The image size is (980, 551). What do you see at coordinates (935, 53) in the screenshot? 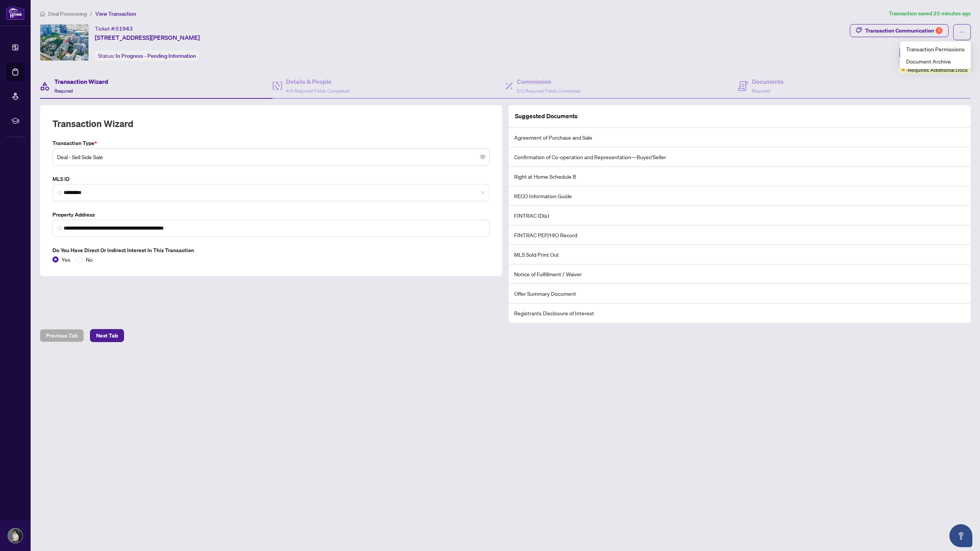
I see `button: Submit for Admin Review` at bounding box center [935, 53].